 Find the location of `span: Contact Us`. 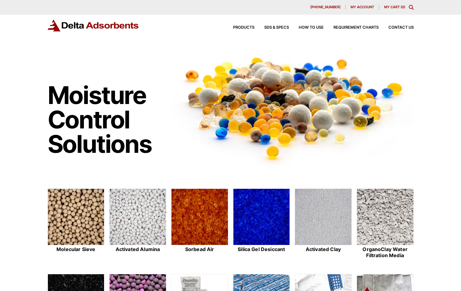

span: Contact Us is located at coordinates (401, 27).